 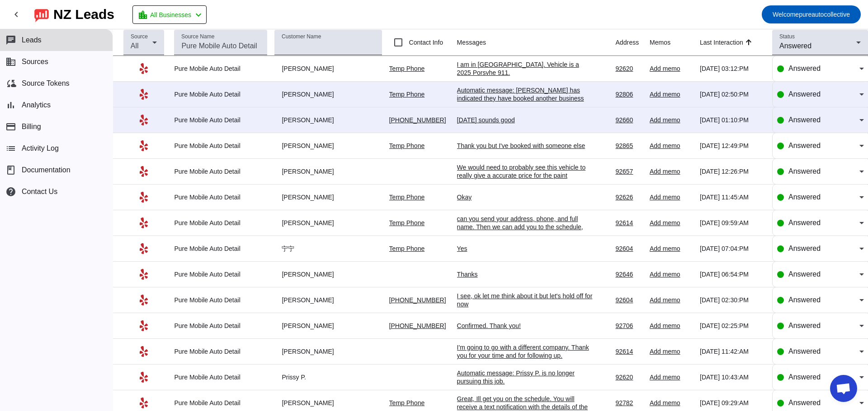 What do you see at coordinates (46, 170) in the screenshot?
I see `span: Documentation` at bounding box center [46, 170].